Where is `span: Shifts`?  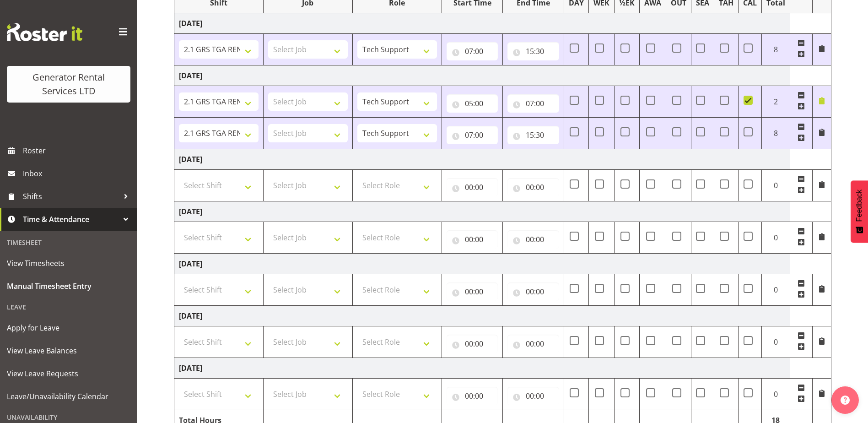
span: Shifts is located at coordinates (71, 196).